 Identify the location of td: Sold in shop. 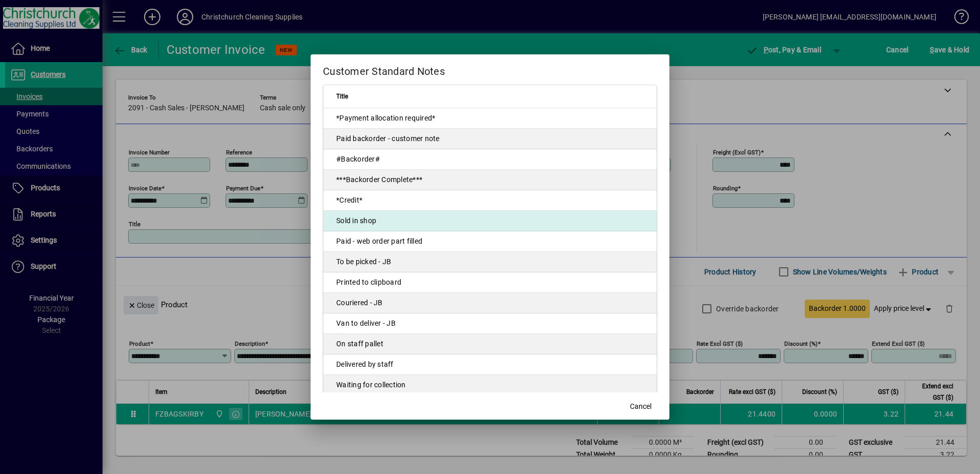
(490, 221).